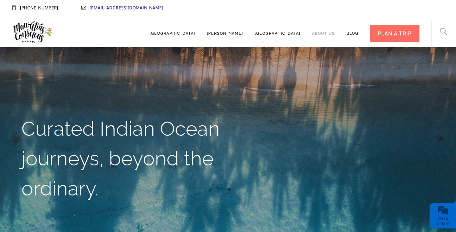 Image resolution: width=456 pixels, height=232 pixels. I want to click on div: We're offline, so click(442, 221).